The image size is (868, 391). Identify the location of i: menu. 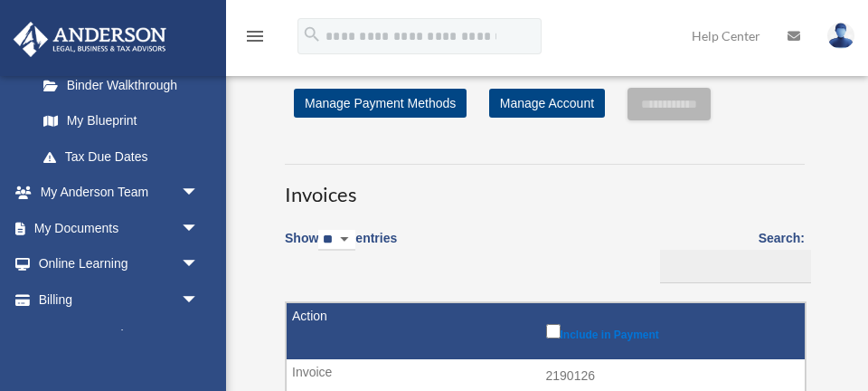
(255, 37).